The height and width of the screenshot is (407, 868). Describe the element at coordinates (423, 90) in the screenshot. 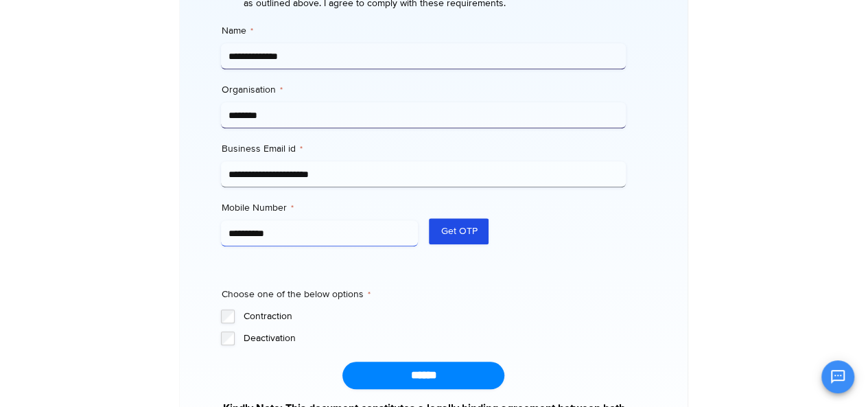

I see `label: Organisation` at that location.